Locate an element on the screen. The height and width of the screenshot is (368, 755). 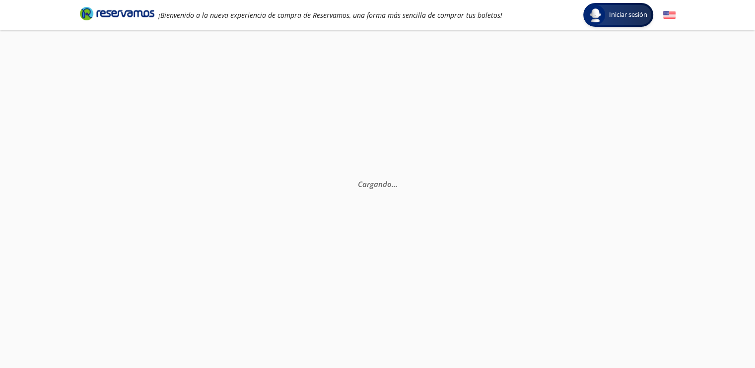
button: English is located at coordinates (669, 15).